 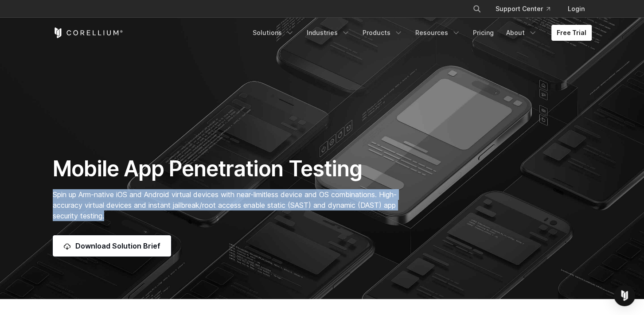 I want to click on a: Support Center, so click(x=523, y=9).